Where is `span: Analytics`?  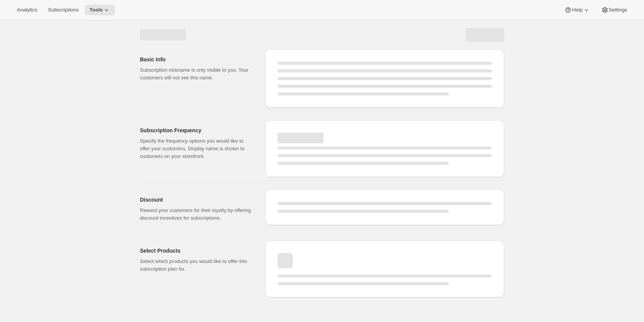 span: Analytics is located at coordinates (27, 10).